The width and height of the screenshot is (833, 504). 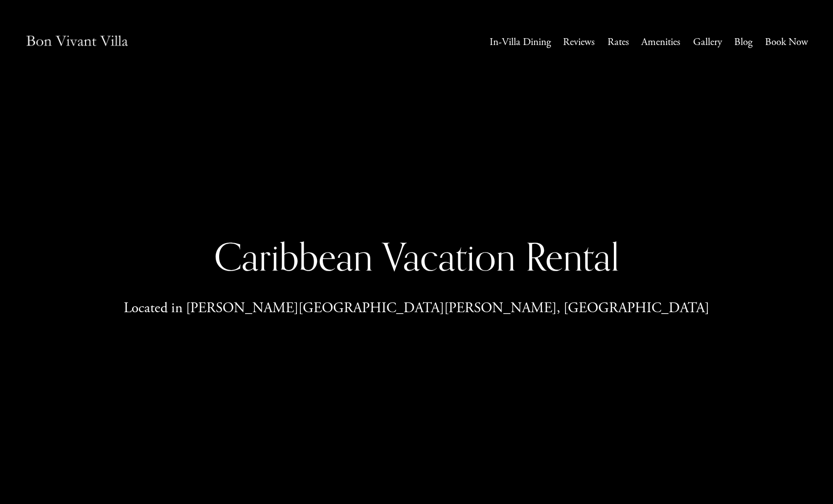 What do you see at coordinates (618, 43) in the screenshot?
I see `a: Rates` at bounding box center [618, 43].